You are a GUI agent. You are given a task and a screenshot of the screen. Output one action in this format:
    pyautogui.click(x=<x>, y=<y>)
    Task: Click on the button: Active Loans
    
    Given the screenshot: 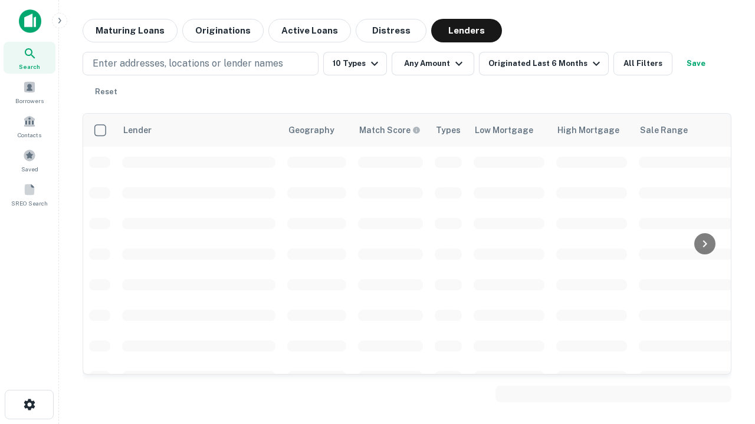 What is the action you would take?
    pyautogui.click(x=310, y=31)
    